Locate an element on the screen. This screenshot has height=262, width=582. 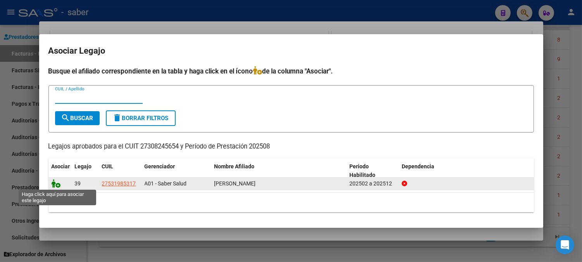
h2: Asociar Legajo is located at coordinates (291, 51).